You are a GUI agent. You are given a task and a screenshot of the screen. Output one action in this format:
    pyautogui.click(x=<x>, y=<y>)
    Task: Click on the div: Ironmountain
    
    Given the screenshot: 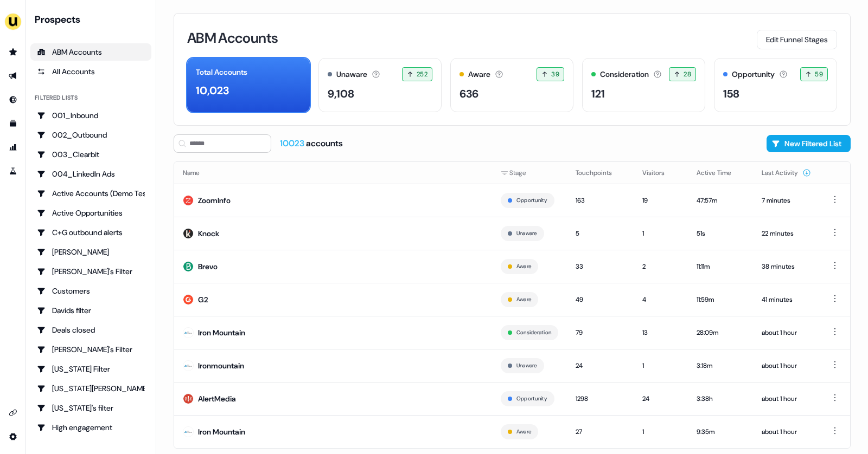 What is the action you would take?
    pyautogui.click(x=221, y=366)
    